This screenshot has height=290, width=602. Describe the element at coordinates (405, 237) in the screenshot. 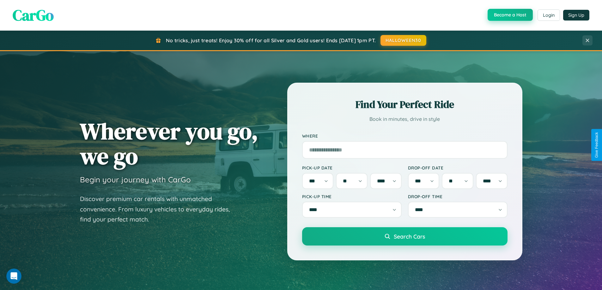

I see `button: Search Cars` at that location.